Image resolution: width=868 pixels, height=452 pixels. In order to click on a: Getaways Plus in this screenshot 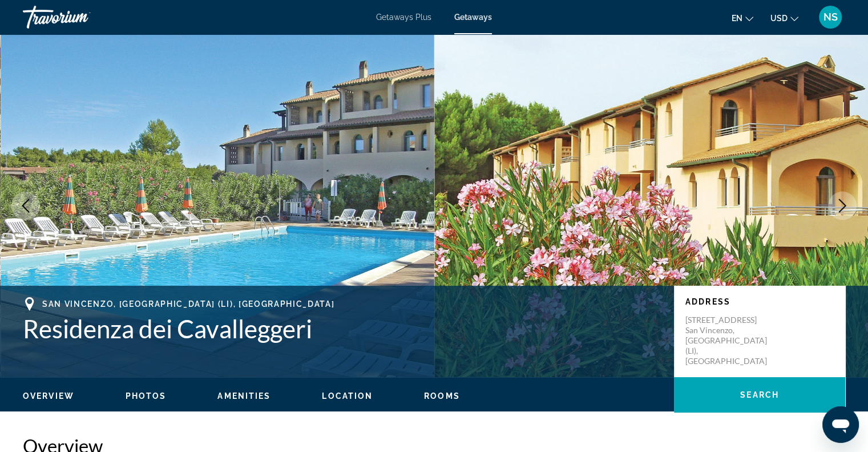, I will do `click(403, 17)`.